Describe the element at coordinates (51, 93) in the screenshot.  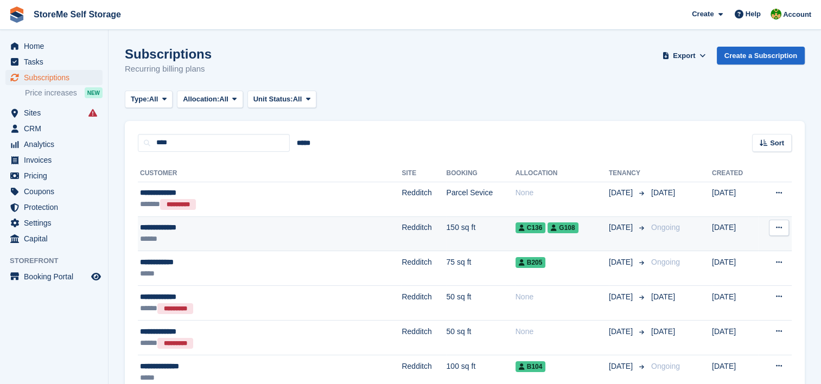
I see `span: Price increases` at that location.